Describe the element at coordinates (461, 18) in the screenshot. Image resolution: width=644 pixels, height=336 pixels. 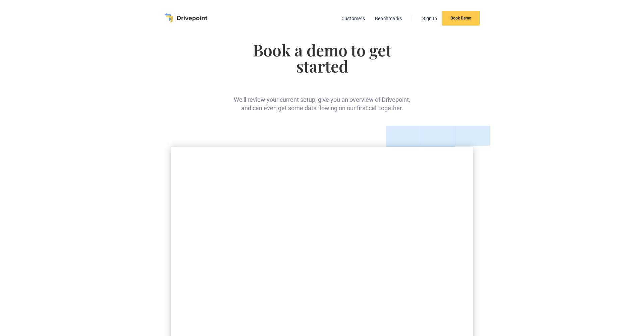
I see `a: Book Demo` at that location.